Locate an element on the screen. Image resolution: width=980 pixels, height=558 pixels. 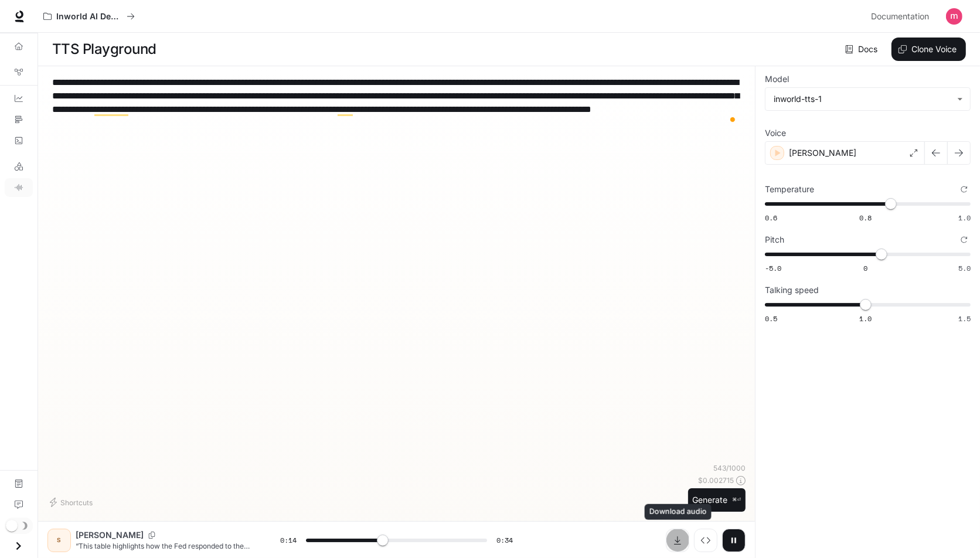
span: 5.0 is located at coordinates (964, 268).